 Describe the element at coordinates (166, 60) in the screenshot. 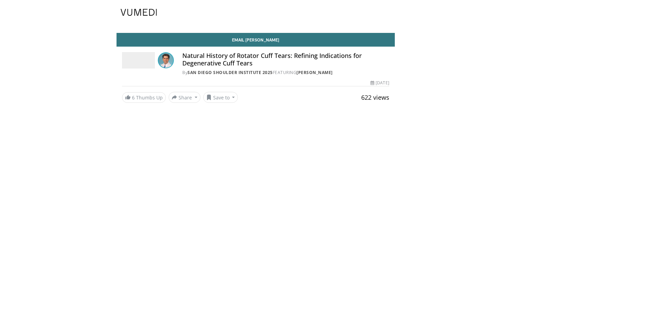

I see `img: Avatar` at that location.